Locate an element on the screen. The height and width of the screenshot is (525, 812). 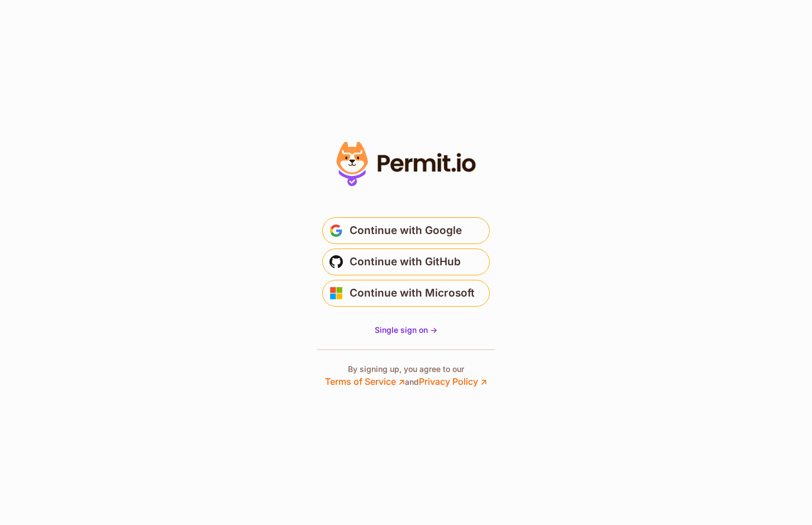
a: Privacy Policy ↗ is located at coordinates (453, 382).